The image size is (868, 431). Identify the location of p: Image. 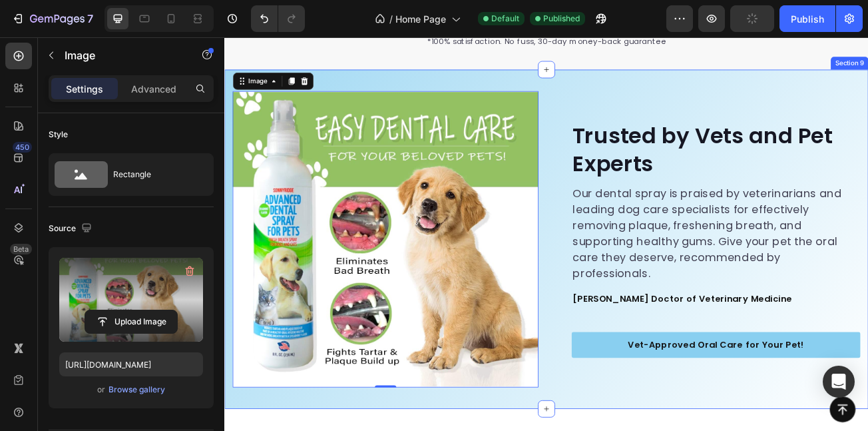
(122, 55).